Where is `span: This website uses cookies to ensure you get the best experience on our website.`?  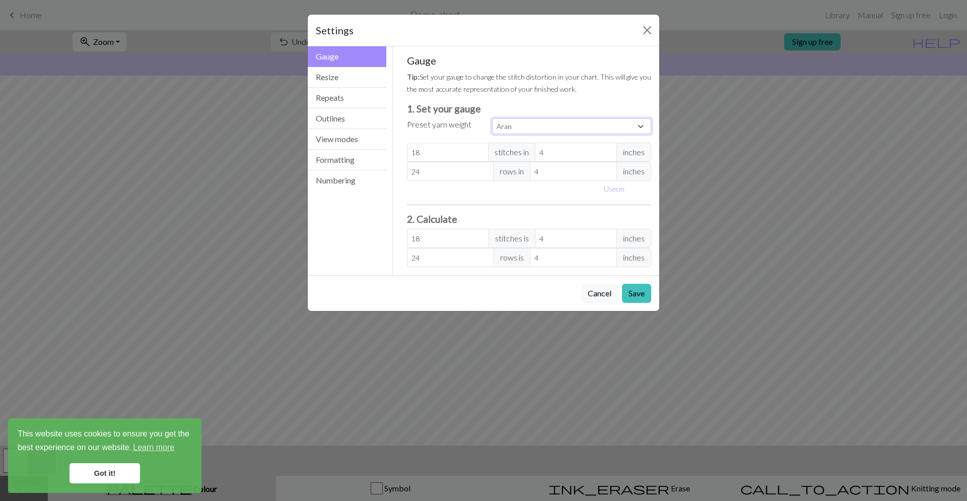 span: This website uses cookies to ensure you get the best experience on our website. is located at coordinates (105, 441).